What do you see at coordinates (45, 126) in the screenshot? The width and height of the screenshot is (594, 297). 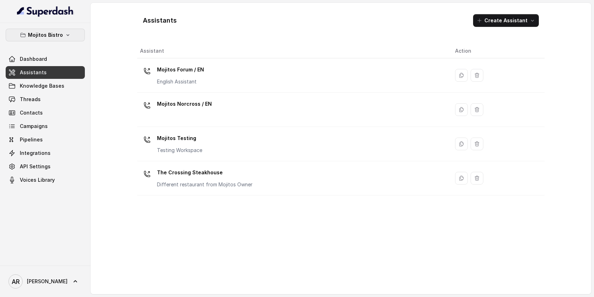 I see `a: Campaigns` at bounding box center [45, 126].